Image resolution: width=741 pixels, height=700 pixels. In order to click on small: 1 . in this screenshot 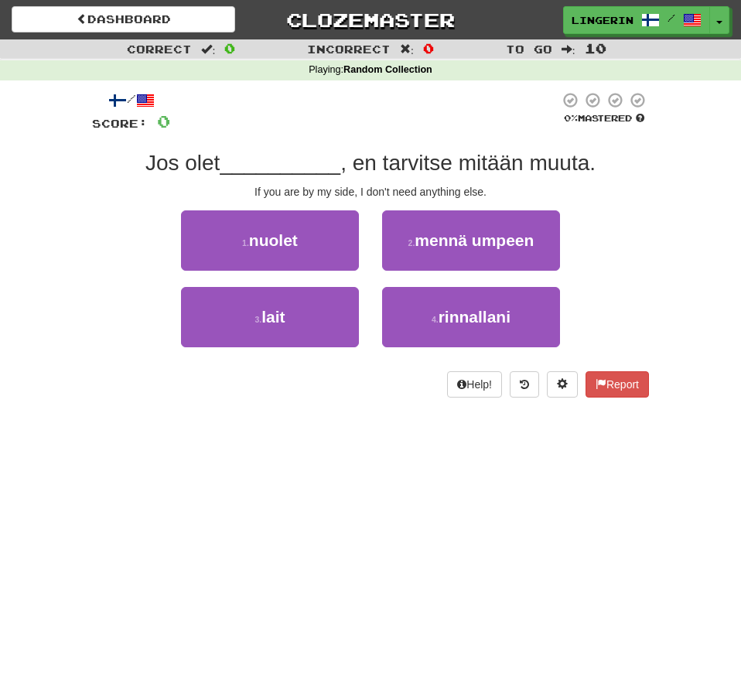, I will do `click(245, 243)`.